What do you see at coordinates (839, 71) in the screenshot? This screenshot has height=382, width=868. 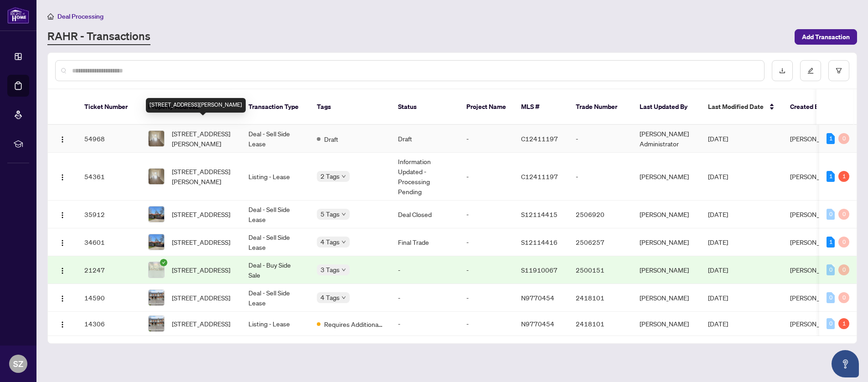 I see `button: filter` at bounding box center [839, 71].